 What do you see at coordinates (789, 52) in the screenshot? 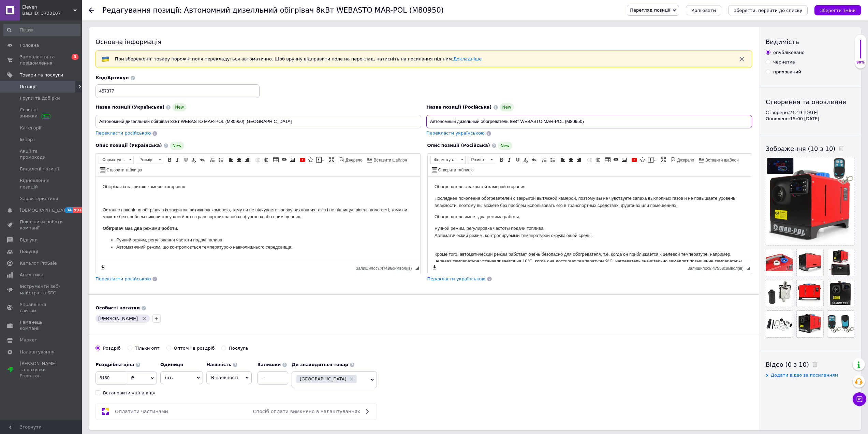
I see `div: опубліковано` at bounding box center [789, 52].